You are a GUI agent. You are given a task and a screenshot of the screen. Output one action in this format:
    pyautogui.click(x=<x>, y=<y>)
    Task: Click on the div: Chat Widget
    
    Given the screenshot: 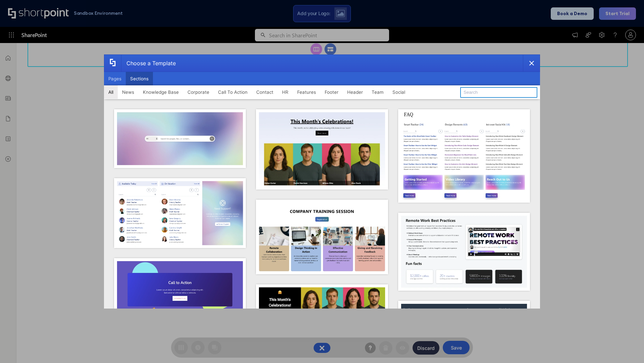 What is the action you would take?
    pyautogui.click(x=628, y=347)
    